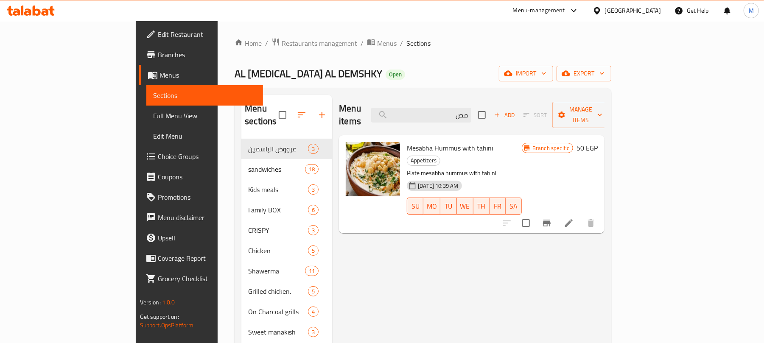 This screenshot has width=764, height=343. I want to click on button: SU, so click(415, 206).